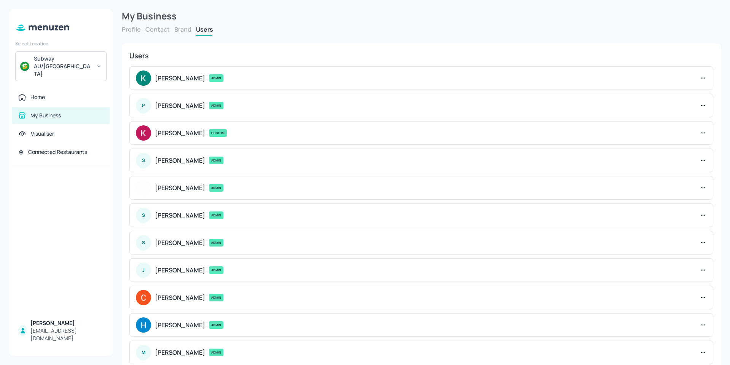 The image size is (730, 365). Describe the element at coordinates (57, 152) in the screenshot. I see `div: Connected Restaurants` at that location.